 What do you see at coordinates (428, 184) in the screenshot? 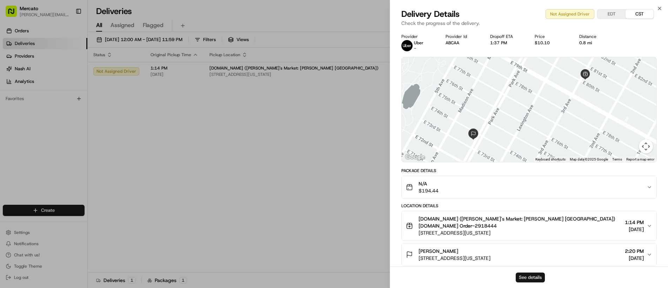
I see `span: N/A` at bounding box center [428, 184].